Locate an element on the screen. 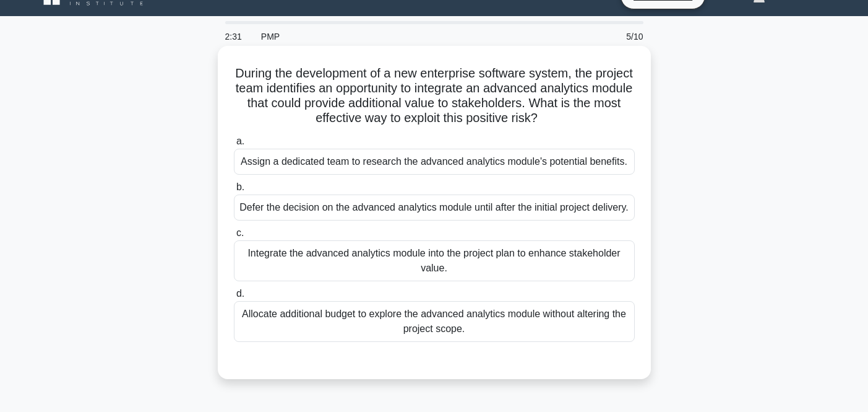 The width and height of the screenshot is (868, 412). div: Integrate the advanced analytics module into the project plan to enhance stakeholder value. is located at coordinates (434, 261).